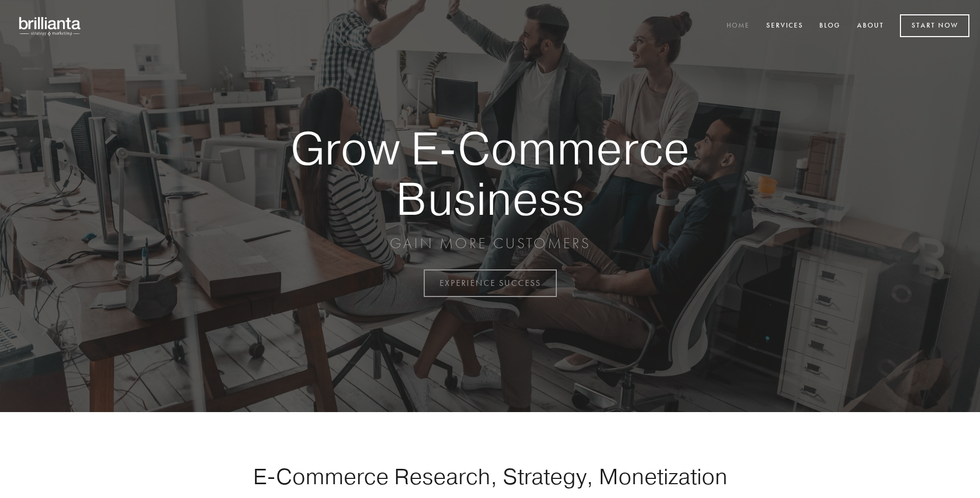 The height and width of the screenshot is (498, 980). What do you see at coordinates (738, 26) in the screenshot?
I see `a: Home` at bounding box center [738, 26].